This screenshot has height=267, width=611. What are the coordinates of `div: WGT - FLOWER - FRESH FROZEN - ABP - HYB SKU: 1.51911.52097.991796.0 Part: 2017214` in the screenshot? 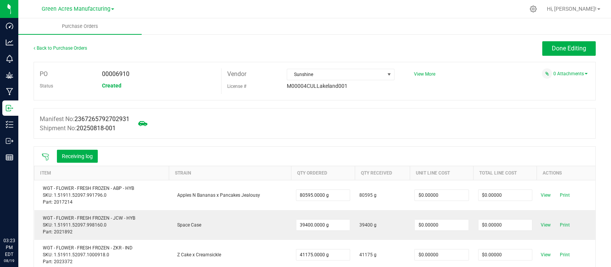 It's located at (102, 195).